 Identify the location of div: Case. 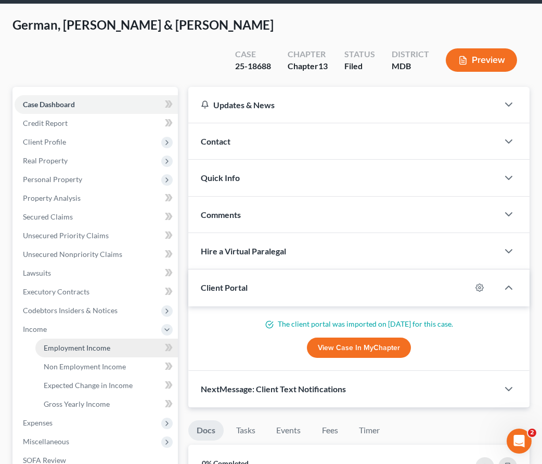
(253, 54).